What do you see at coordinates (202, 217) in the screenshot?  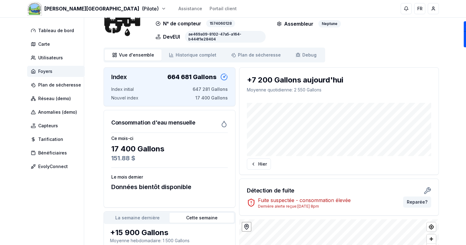 I see `button: Cette semaine` at bounding box center [202, 217].